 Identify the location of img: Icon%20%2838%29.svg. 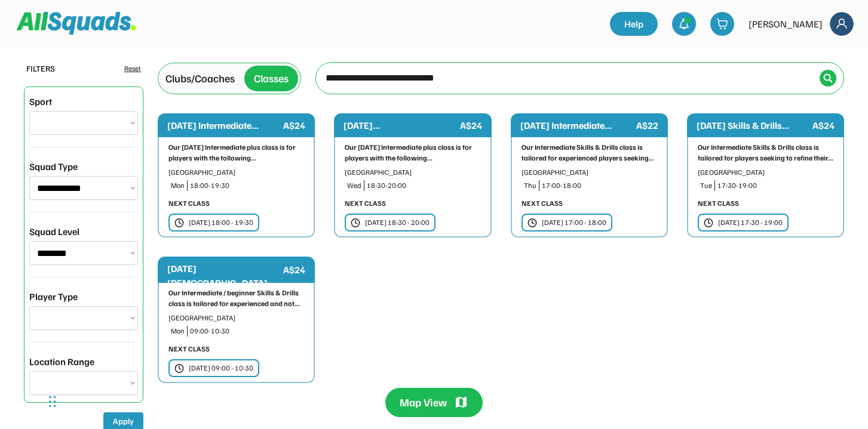
(828, 78).